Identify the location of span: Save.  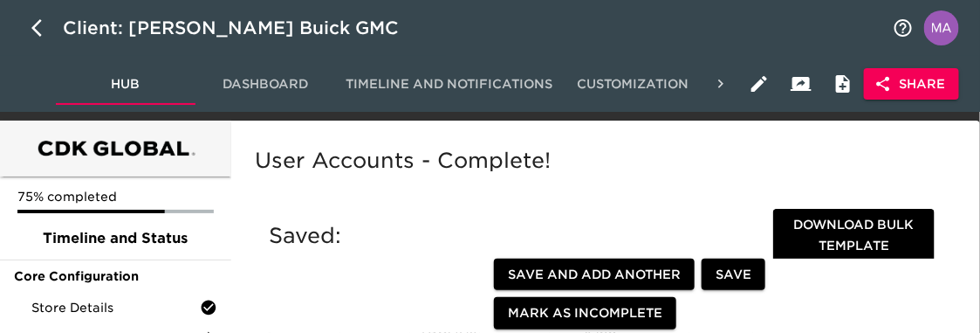
(733, 274).